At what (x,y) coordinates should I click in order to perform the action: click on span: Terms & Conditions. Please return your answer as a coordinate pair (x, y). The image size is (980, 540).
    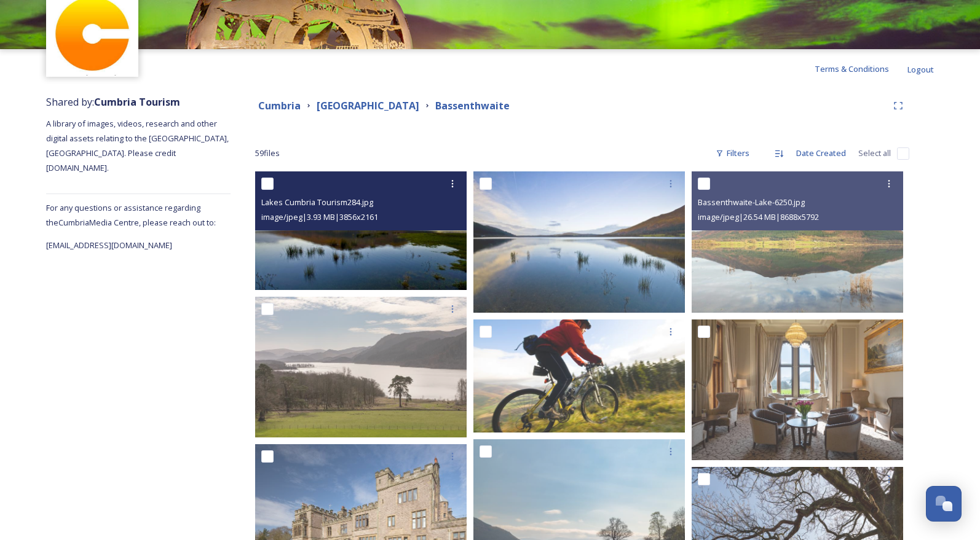
    Looking at the image, I should click on (852, 69).